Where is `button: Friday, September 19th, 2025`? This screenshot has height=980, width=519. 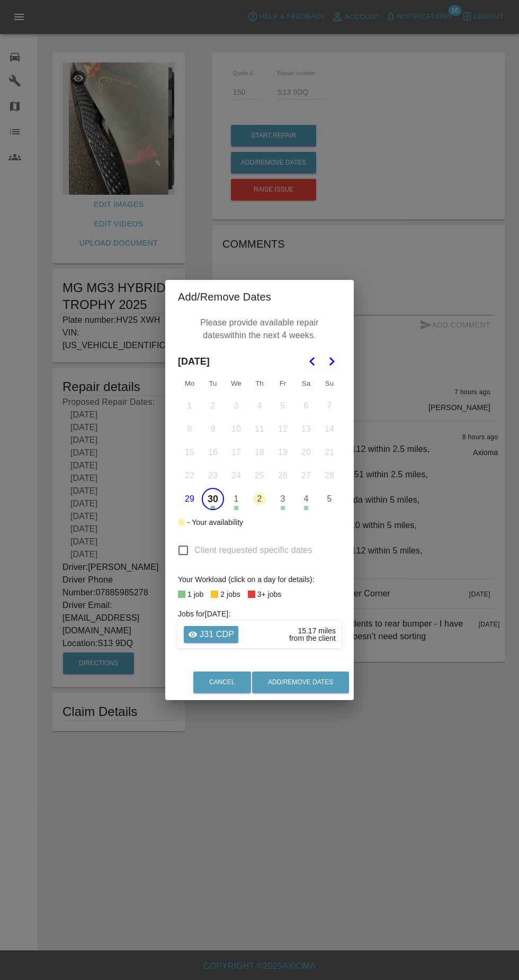
button: Friday, September 19th, 2025 is located at coordinates (283, 452).